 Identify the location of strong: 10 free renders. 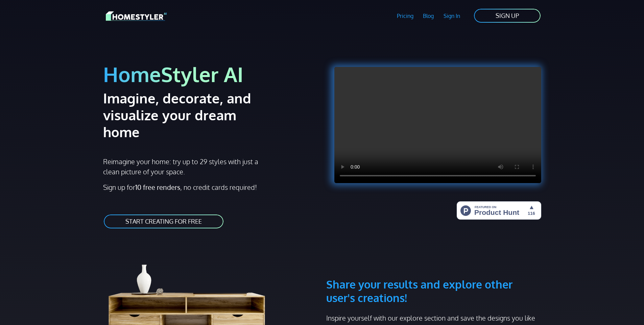
(158, 187).